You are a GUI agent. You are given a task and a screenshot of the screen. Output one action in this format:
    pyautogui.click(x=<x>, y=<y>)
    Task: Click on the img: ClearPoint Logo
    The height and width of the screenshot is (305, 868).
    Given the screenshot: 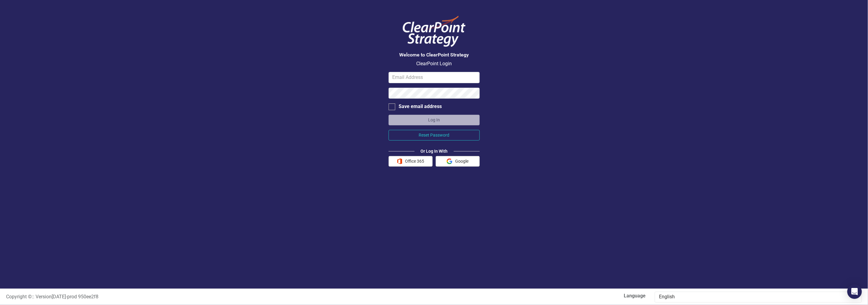 What is the action you would take?
    pyautogui.click(x=434, y=31)
    